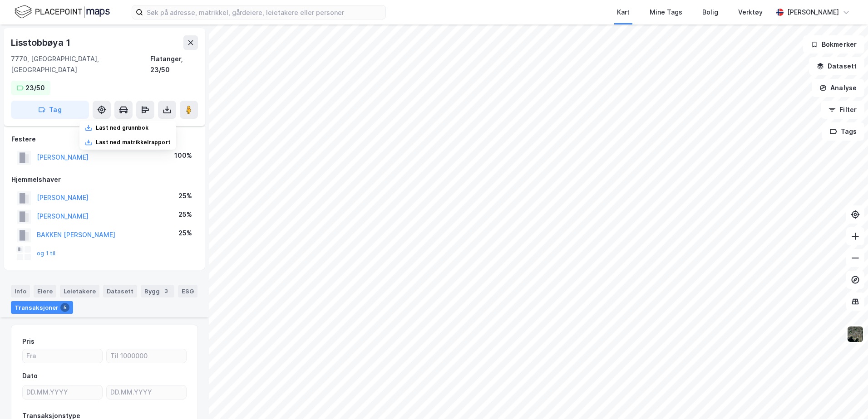 The height and width of the screenshot is (419, 868). Describe the element at coordinates (751, 12) in the screenshot. I see `div: Verktøy` at that location.